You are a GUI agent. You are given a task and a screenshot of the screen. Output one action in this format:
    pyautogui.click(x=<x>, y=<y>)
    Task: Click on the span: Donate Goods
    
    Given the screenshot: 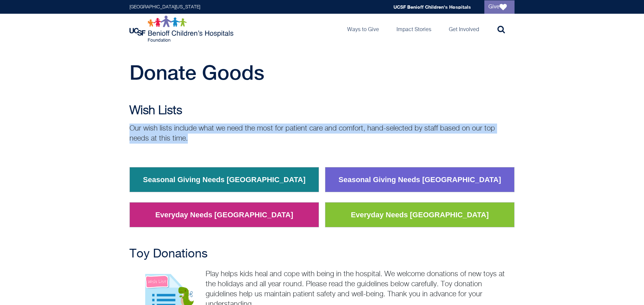 What is the action you would take?
    pyautogui.click(x=197, y=72)
    